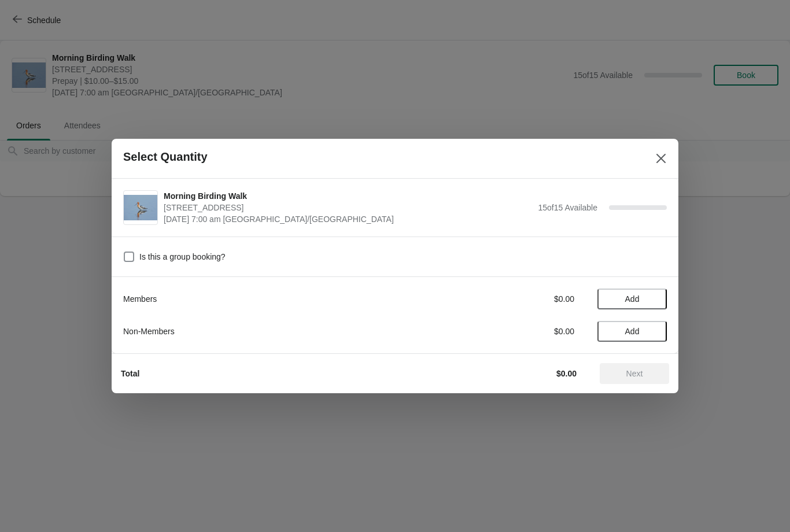 This screenshot has width=790, height=532. What do you see at coordinates (140, 207) in the screenshot?
I see `img: Morning Birding Walk | 1 Snow Goose Bay, Stonewall, MB R0C 2Z0 | August 20 | 7:00 am America/Winn...` at bounding box center [140, 207].